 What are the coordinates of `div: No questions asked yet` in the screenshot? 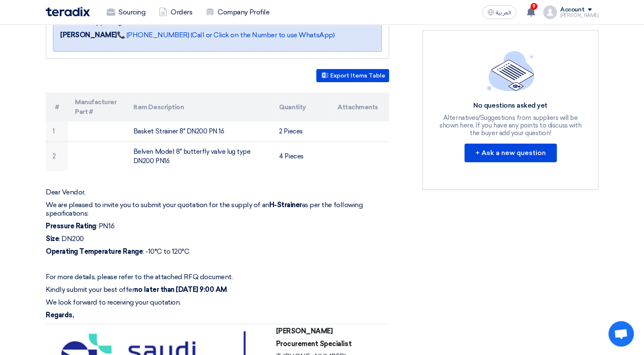 It's located at (510, 105).